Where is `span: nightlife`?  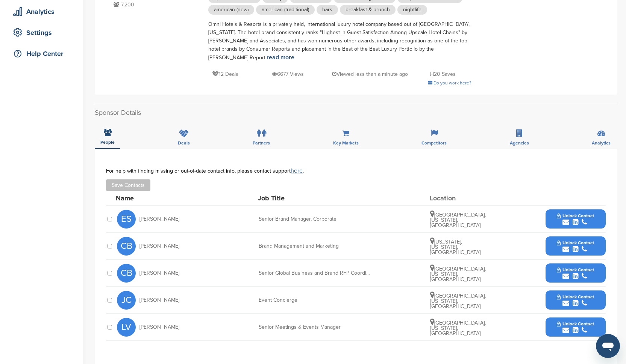
span: nightlife is located at coordinates (412, 10).